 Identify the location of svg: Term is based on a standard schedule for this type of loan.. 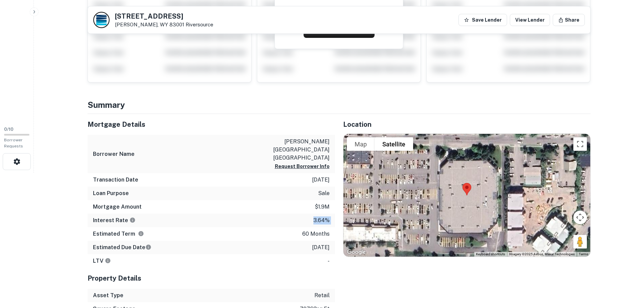
(141, 234).